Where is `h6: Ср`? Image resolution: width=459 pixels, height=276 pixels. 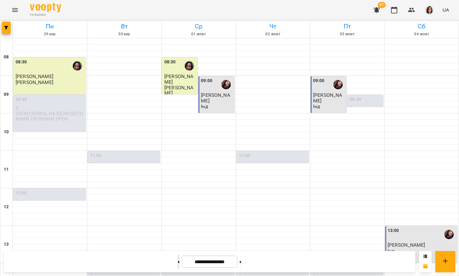 h6: Ср is located at coordinates (199, 26).